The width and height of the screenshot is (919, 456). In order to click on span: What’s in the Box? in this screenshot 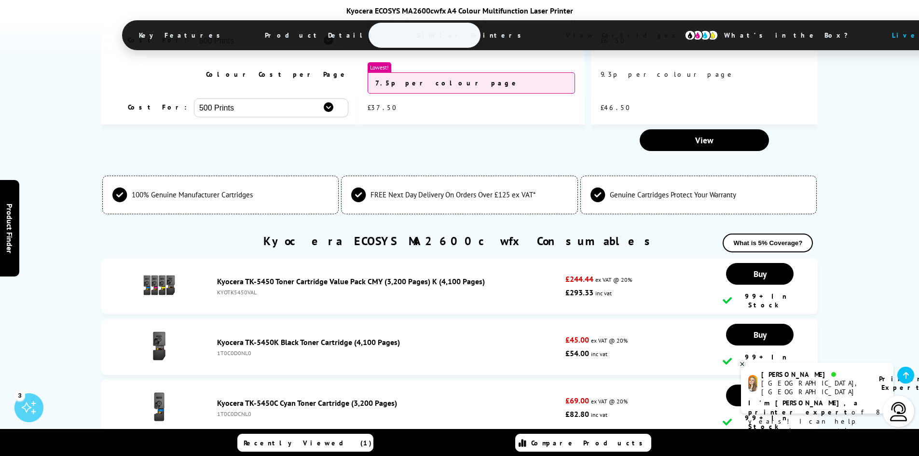, I will do `click(791, 35)`.